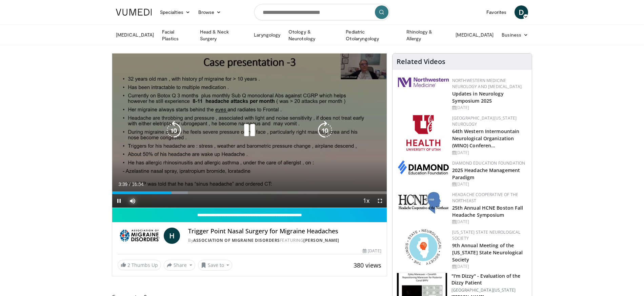 Image resolution: width=644 pixels, height=296 pixels. I want to click on button: Mute, so click(132, 200).